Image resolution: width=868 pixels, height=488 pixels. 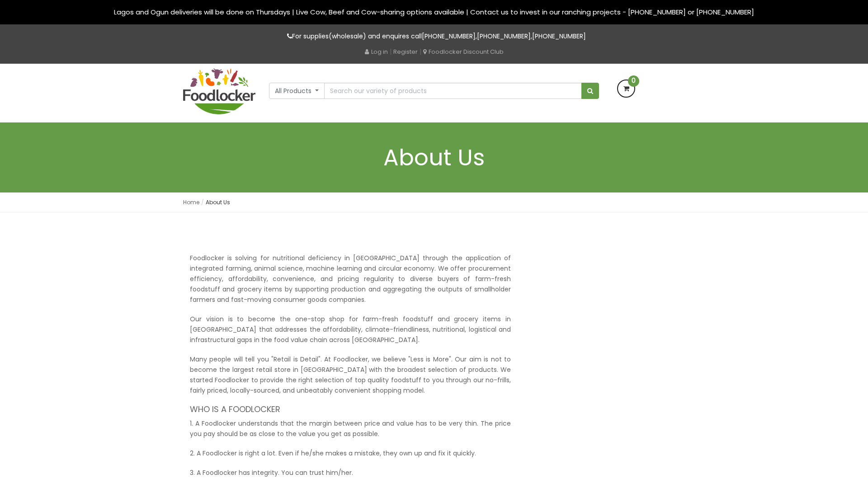 I want to click on a: Home, so click(x=191, y=202).